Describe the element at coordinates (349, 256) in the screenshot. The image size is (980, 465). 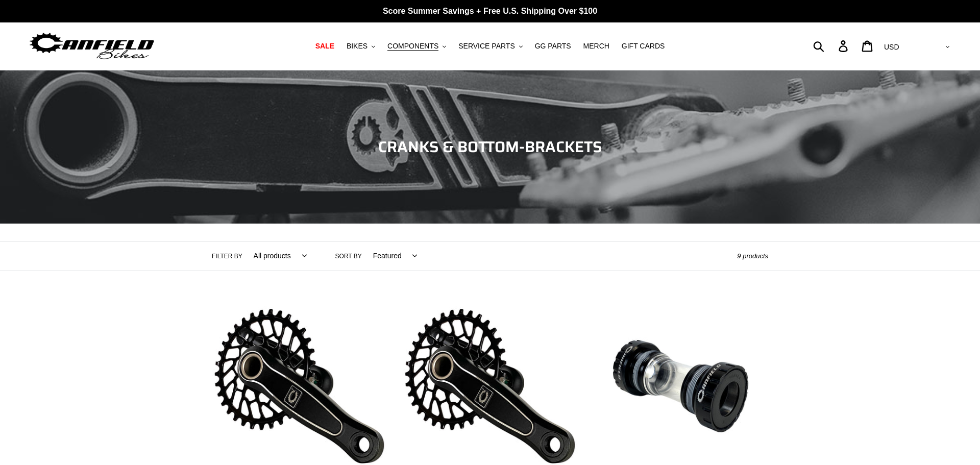
I see `label: Sort by` at that location.